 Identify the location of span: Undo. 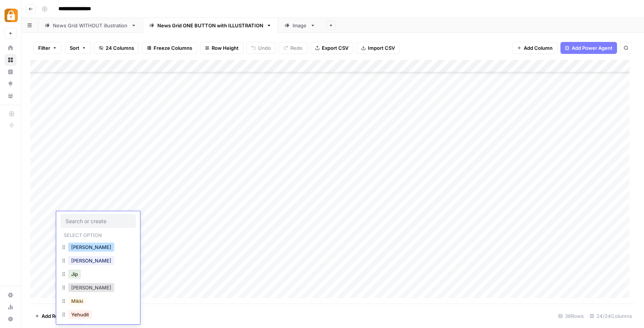
(264, 48).